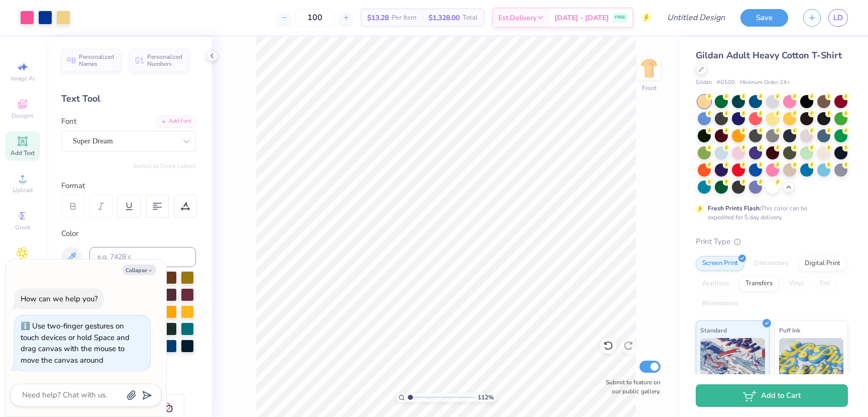 Image resolution: width=868 pixels, height=417 pixels. I want to click on input: Untitled Design, so click(696, 17).